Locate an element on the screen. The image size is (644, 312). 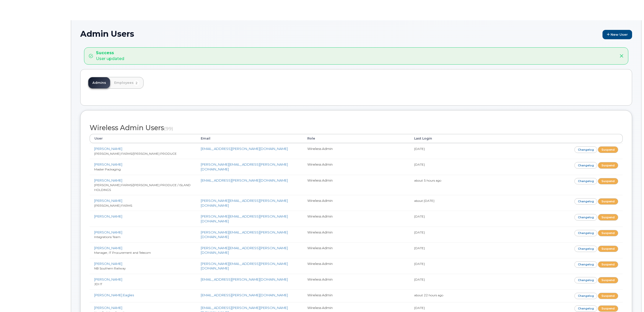
small: about 5 hours ago is located at coordinates (428, 181).